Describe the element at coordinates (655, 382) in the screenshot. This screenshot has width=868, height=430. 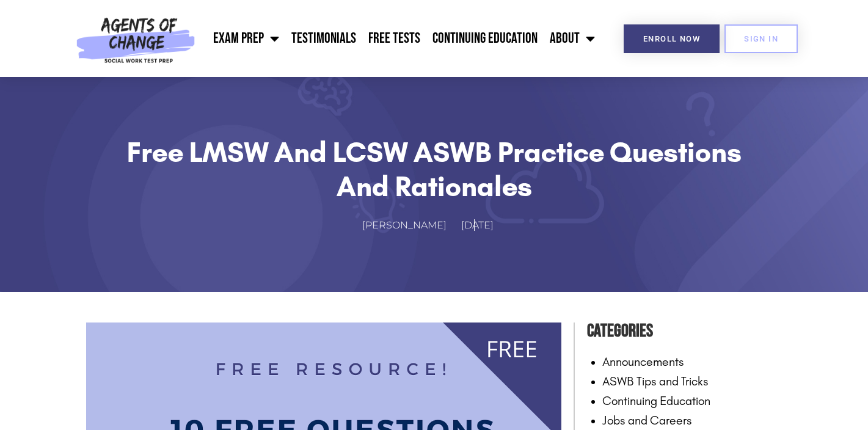
I see `a: ASWB Tips and Tricks` at that location.